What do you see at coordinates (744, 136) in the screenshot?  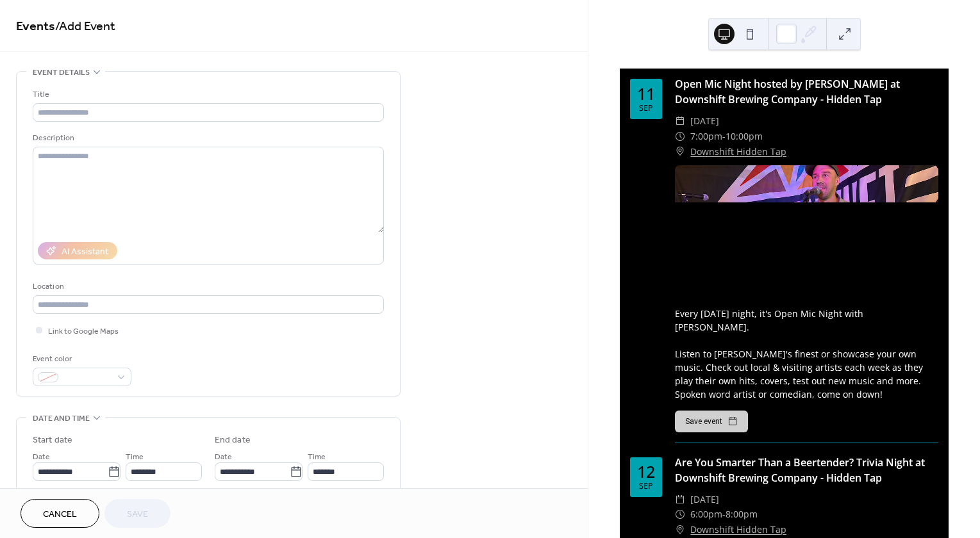 I see `span: 10:00pm` at bounding box center [744, 136].